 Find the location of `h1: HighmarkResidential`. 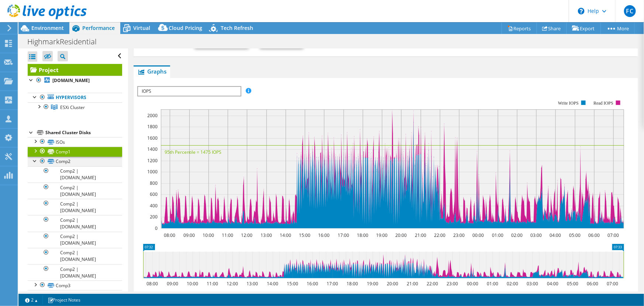

h1: HighmarkResidential is located at coordinates (66, 42).